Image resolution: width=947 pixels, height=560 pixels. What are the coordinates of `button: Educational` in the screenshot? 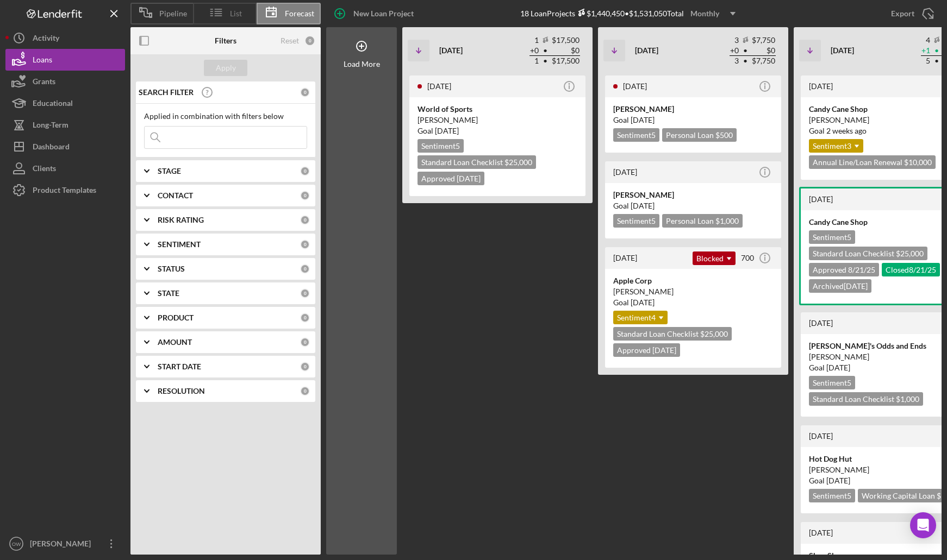 It's located at (65, 103).